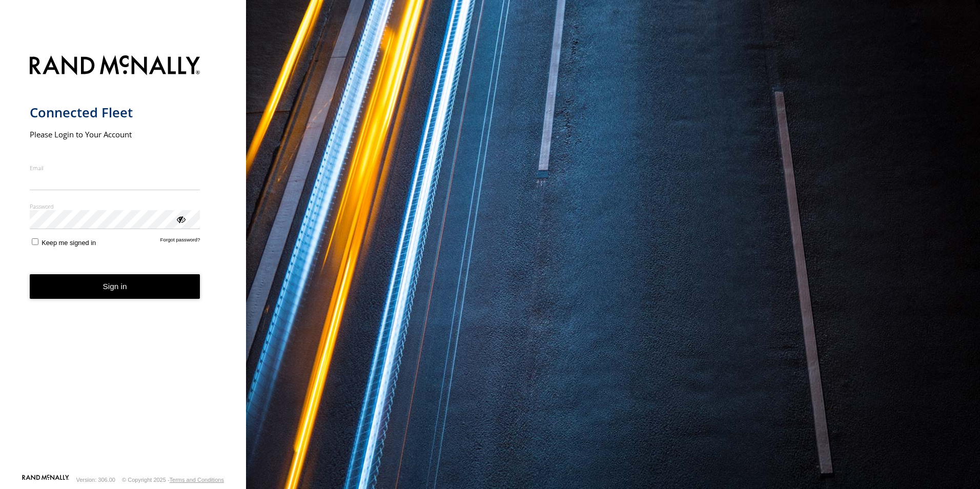  Describe the element at coordinates (180, 219) in the screenshot. I see `div: ViewPassword` at that location.